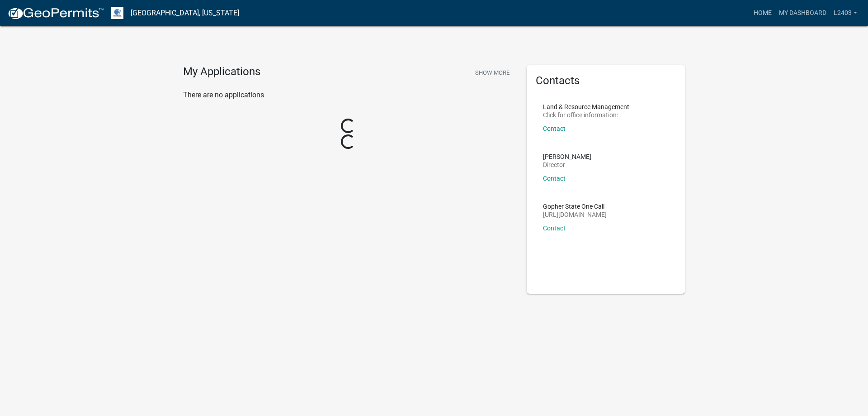 This screenshot has height=416, width=868. Describe the element at coordinates (586, 107) in the screenshot. I see `p: Land & Resource Management` at that location.